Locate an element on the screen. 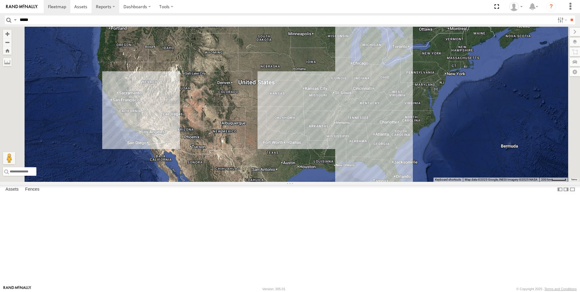 The height and width of the screenshot is (292, 580). button: Drag Pegman onto the map to open Street View is located at coordinates (9, 158).